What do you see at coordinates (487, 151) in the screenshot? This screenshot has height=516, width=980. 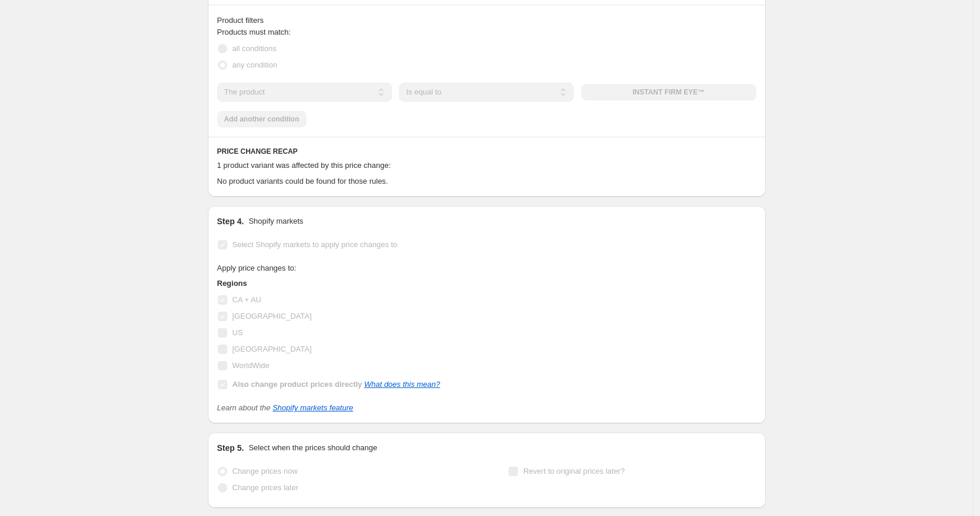 I see `h6: PRICE CHANGE RECAP` at bounding box center [487, 151].